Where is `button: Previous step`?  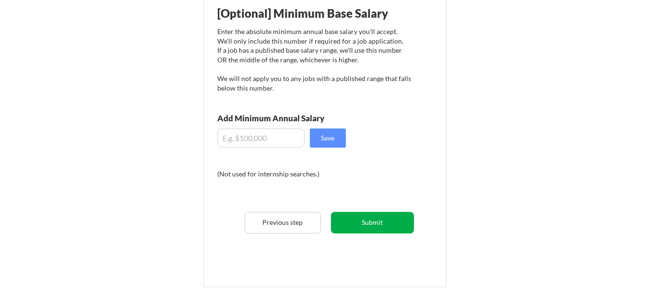
button: Previous step is located at coordinates (283, 223).